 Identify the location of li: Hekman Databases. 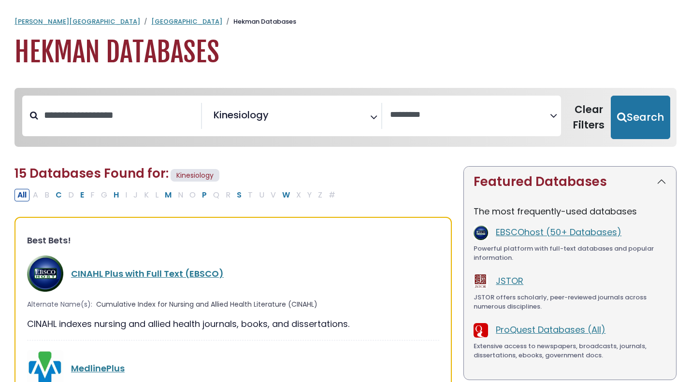
(259, 22).